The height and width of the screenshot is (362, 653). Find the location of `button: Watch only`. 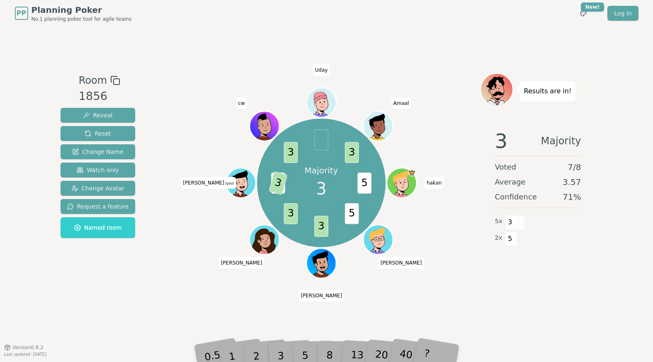

button: Watch only is located at coordinates (98, 170).